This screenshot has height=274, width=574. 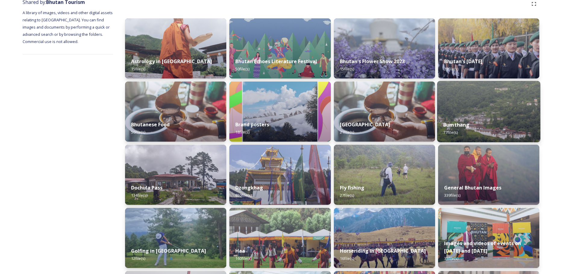 What do you see at coordinates (243, 196) in the screenshot?
I see `span: 650 file(s)` at bounding box center [243, 196].